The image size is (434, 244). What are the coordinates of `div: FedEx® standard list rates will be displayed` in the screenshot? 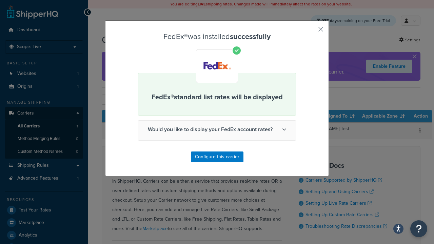 It's located at (217, 94).